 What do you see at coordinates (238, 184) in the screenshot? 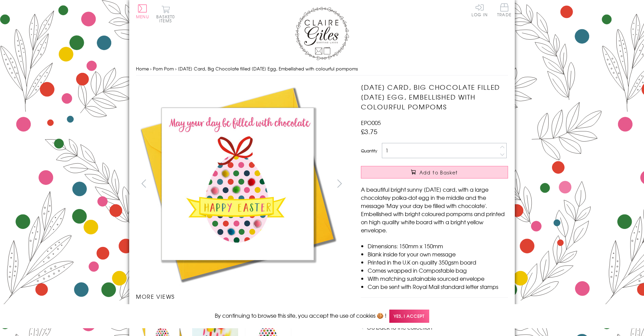
I see `img: Easter Card, Big Chocolate filled Easter Egg, Embellished with colourful pompoms` at bounding box center [238, 184].